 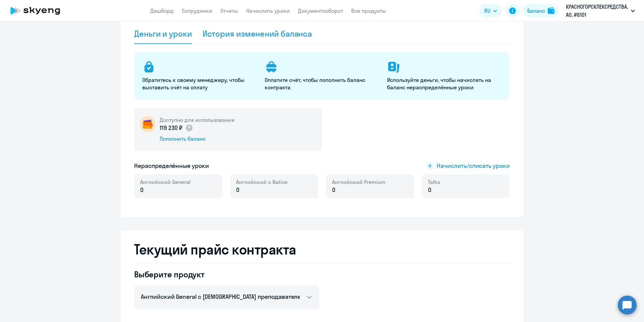 What do you see at coordinates (197, 120) in the screenshot?
I see `h5: Доступно для использования` at bounding box center [197, 120].